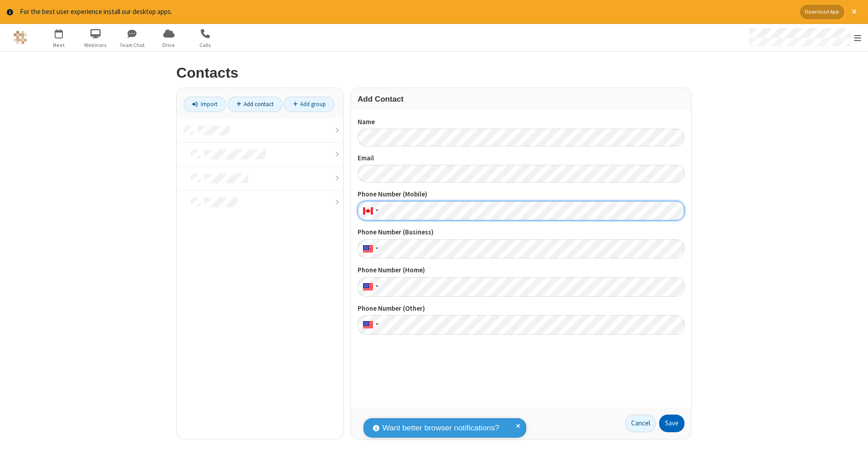  Describe the element at coordinates (169, 45) in the screenshot. I see `span: Drive` at that location.